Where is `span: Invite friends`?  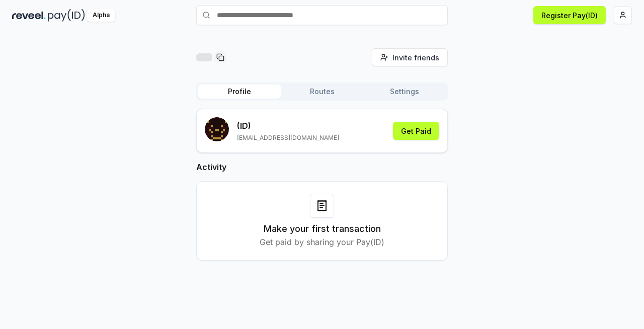
span: Invite friends is located at coordinates (415, 57).